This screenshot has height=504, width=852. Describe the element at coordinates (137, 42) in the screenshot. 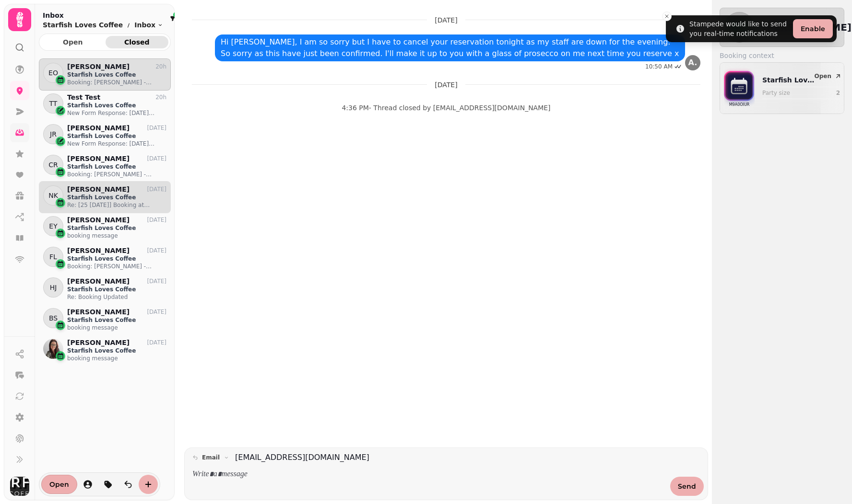

I see `button: Closed` at that location.